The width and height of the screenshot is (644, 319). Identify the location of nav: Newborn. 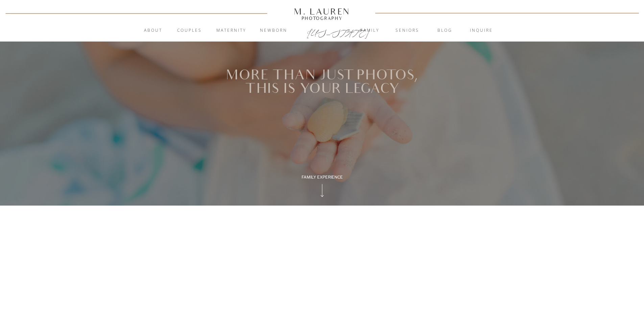
(274, 31).